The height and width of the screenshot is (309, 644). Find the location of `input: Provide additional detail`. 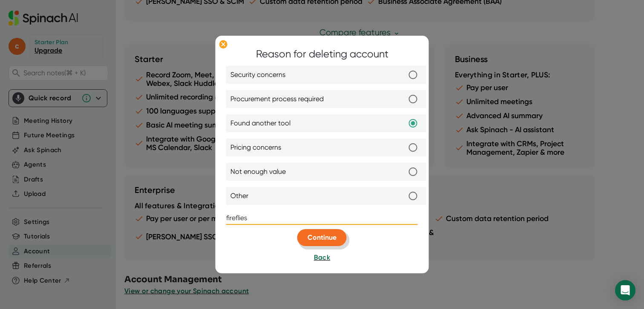

input: Provide additional detail is located at coordinates (322, 218).